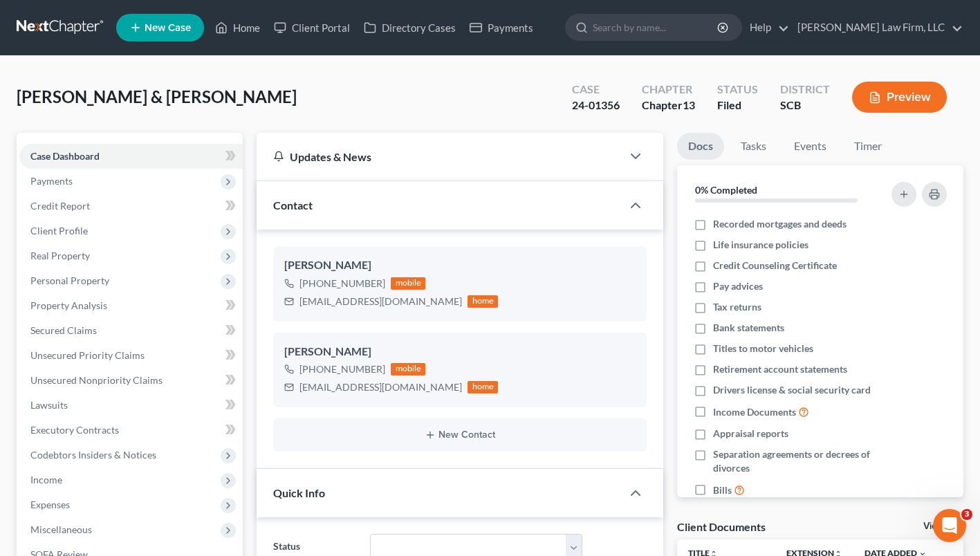 The image size is (980, 556). Describe the element at coordinates (805, 105) in the screenshot. I see `div: SCB` at that location.